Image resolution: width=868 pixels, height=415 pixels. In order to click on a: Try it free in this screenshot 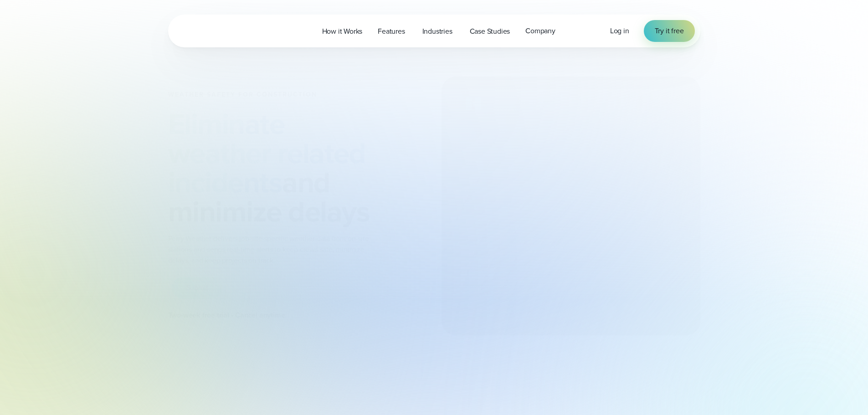, I will do `click(669, 31)`.